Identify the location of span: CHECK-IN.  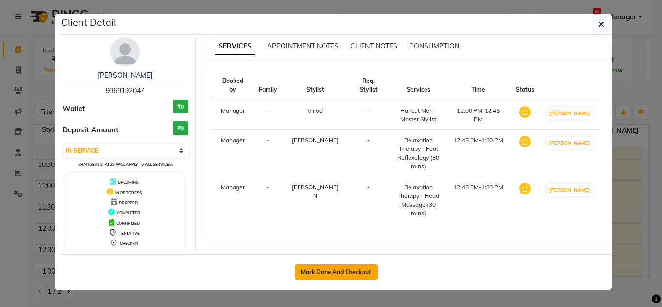
(129, 243).